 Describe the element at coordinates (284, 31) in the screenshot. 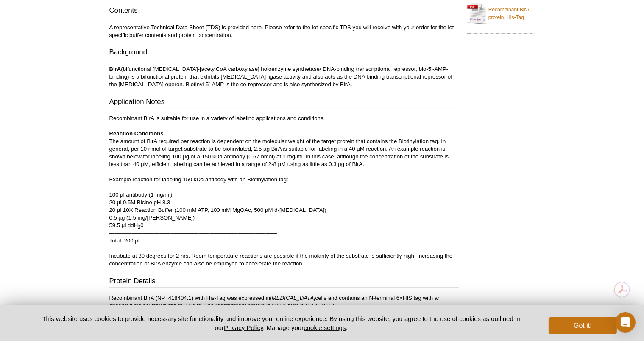

I see `p: A representative Technical Data Sheet (TDS) is provided here. Please refer to the lot-specific TD...` at that location.